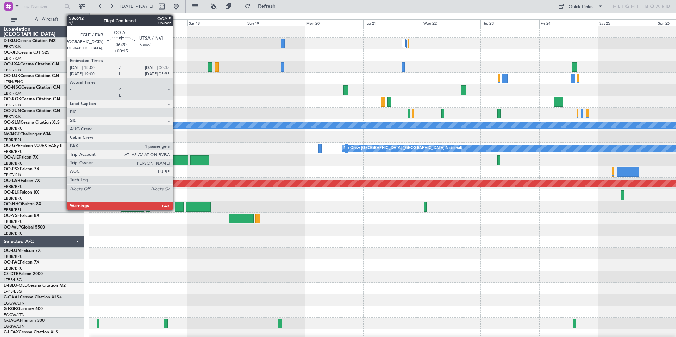 This screenshot has height=337, width=676. Describe the element at coordinates (21, 169) in the screenshot. I see `a: OO-FSXFalcon 7X` at that location.